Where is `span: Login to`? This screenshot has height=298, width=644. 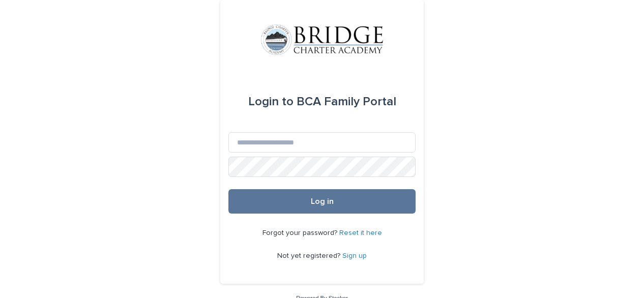
span: Login to is located at coordinates (271, 102).